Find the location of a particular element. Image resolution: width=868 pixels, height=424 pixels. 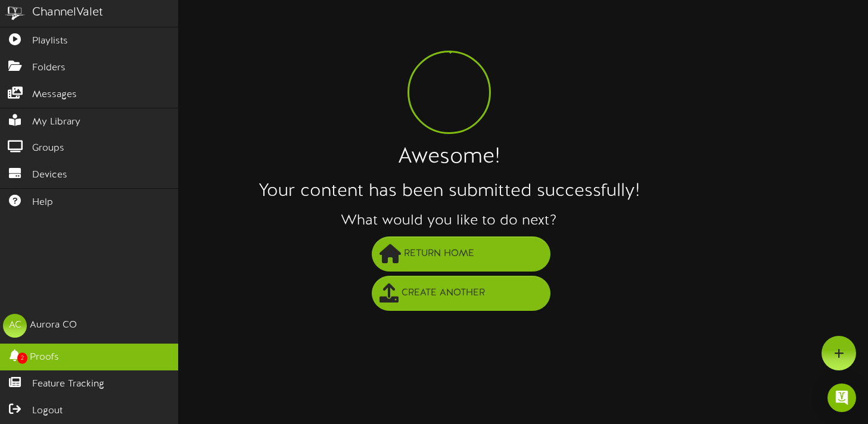

span: My Library is located at coordinates (56, 122).